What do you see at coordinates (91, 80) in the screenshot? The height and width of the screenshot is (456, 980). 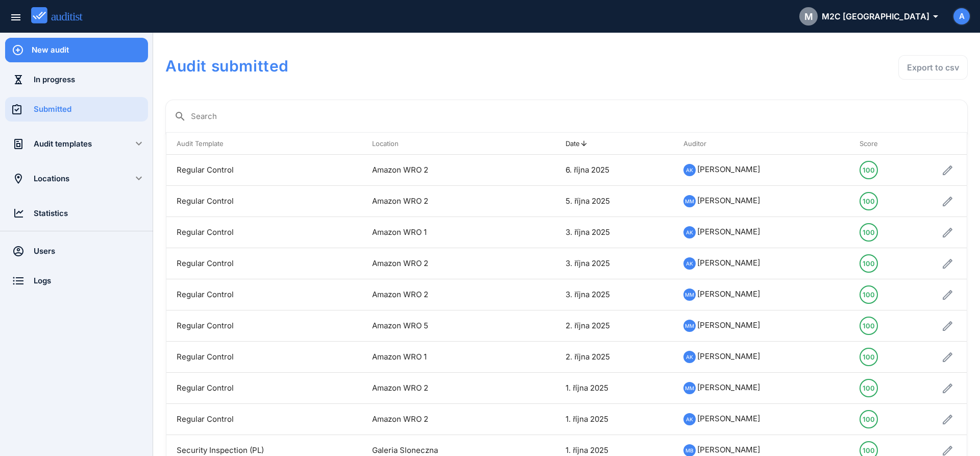 I see `div: In progress` at bounding box center [91, 80].